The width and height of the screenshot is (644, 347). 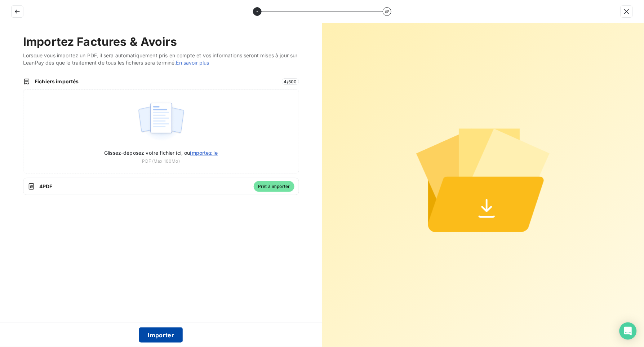 I want to click on span: 4 / 500, so click(x=291, y=82).